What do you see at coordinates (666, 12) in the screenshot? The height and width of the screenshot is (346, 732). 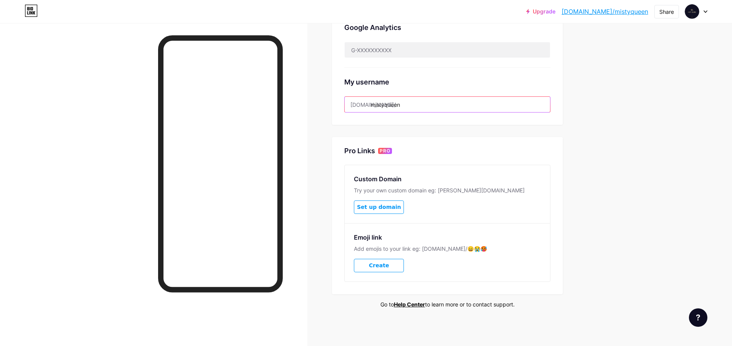 I see `div: Share` at bounding box center [666, 12].